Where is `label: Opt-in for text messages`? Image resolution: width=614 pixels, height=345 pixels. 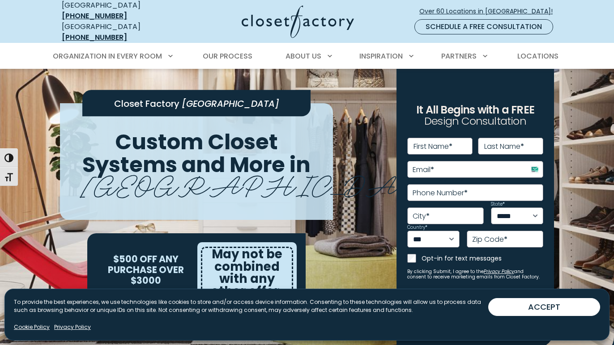
label: Opt-in for text messages is located at coordinates (482, 259).